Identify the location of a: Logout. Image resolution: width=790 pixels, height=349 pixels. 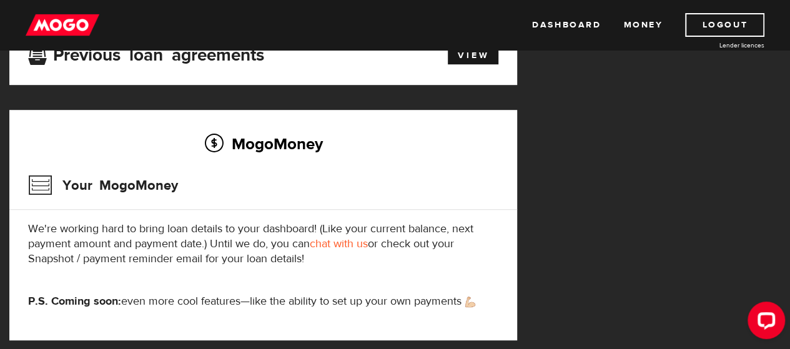
(724, 25).